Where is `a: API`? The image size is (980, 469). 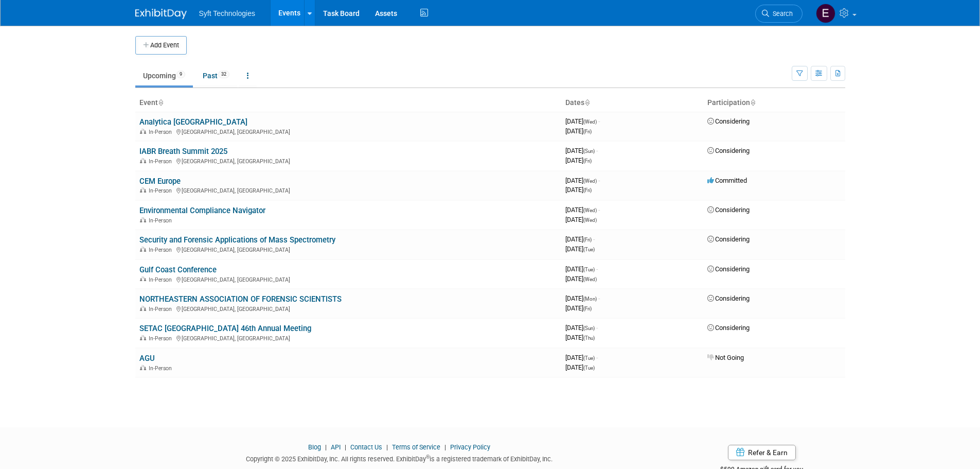
a: API is located at coordinates (335, 447).